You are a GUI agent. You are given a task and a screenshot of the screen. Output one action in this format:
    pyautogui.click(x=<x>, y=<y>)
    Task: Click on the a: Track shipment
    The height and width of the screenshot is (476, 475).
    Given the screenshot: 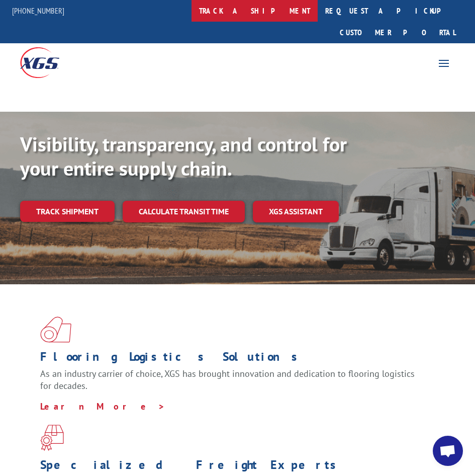 What is the action you would take?
    pyautogui.click(x=67, y=211)
    